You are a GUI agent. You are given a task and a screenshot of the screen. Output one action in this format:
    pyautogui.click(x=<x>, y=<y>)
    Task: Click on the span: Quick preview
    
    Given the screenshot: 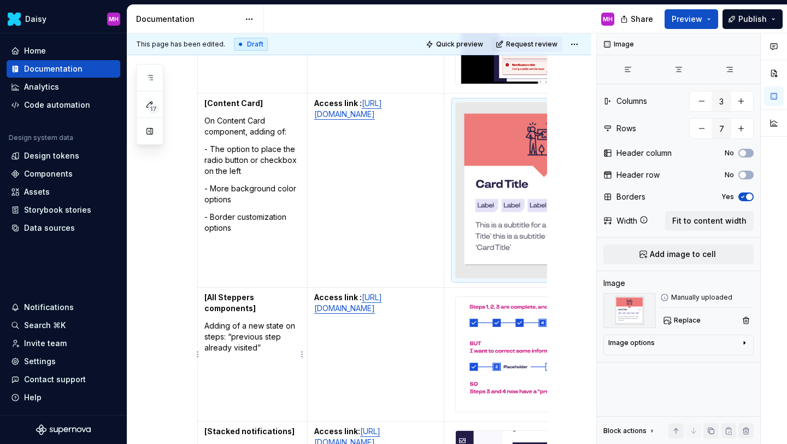 What is the action you would take?
    pyautogui.click(x=459, y=44)
    